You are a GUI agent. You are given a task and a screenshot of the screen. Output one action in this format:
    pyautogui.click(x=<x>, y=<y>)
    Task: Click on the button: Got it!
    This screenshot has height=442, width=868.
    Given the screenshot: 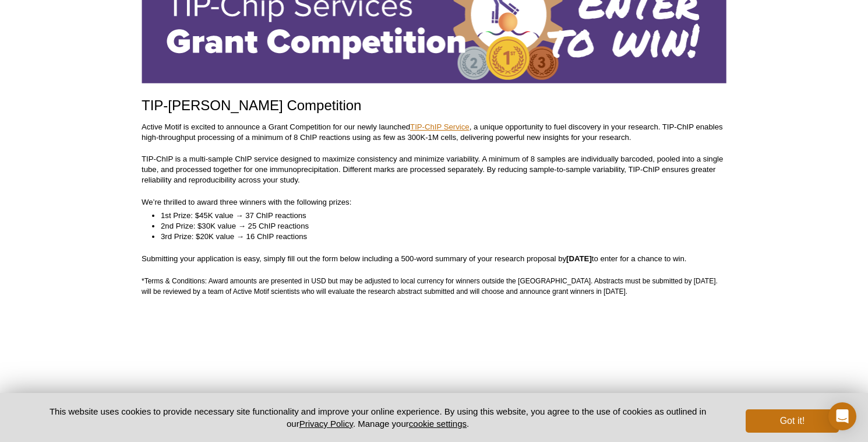 What is the action you would take?
    pyautogui.click(x=792, y=420)
    